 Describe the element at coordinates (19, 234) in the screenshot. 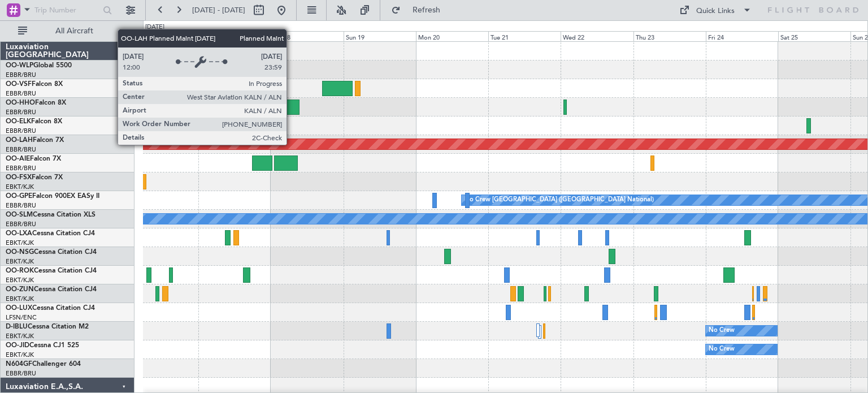

I see `span: OO-LXA` at that location.